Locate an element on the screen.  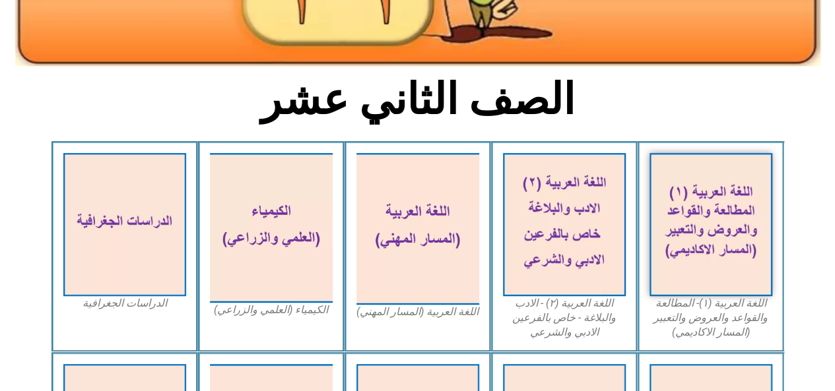
h2: الصف الثاني عشر is located at coordinates (417, 100).